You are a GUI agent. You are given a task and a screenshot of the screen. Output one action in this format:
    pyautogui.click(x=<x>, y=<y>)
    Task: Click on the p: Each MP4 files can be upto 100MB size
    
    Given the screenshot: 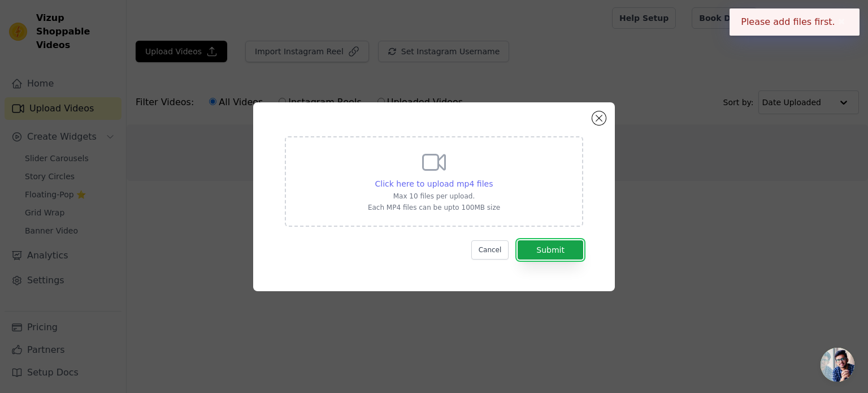 What is the action you would take?
    pyautogui.click(x=434, y=208)
    